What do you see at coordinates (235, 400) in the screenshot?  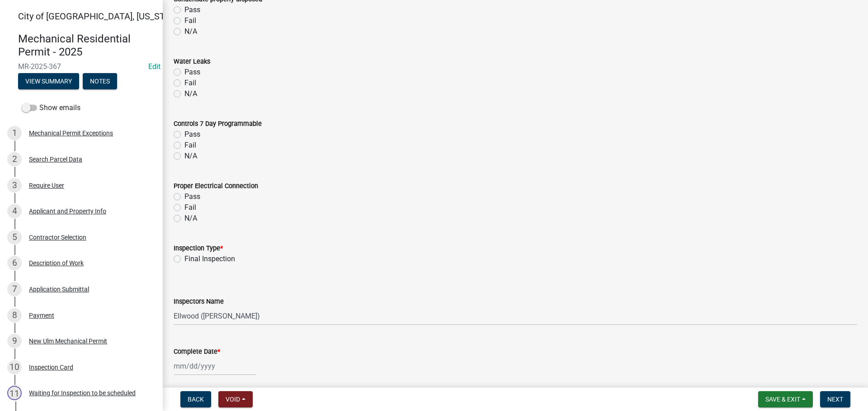 I see `button: Void` at bounding box center [235, 400].